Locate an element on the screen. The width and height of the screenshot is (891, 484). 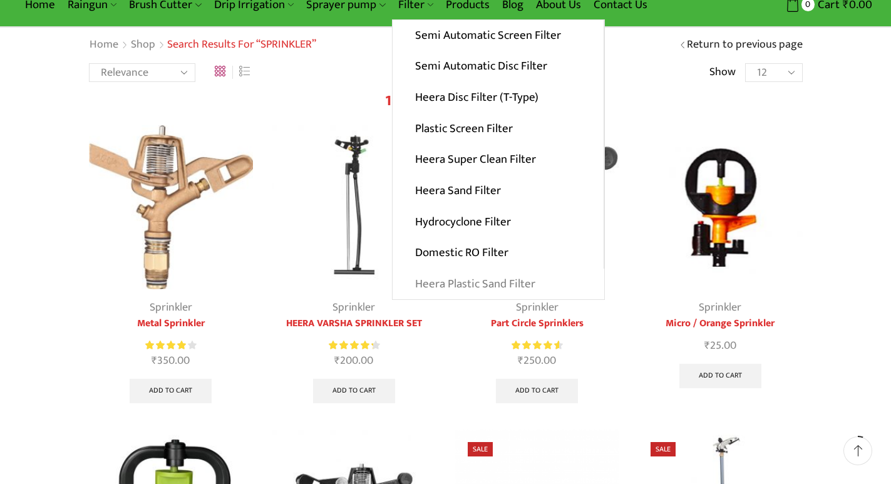
a: Add to cart: “Metal Sprinkler” is located at coordinates (170, 391).